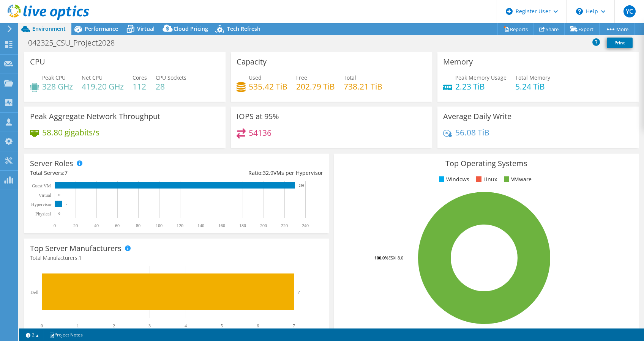  What do you see at coordinates (258, 116) in the screenshot?
I see `h3: IOPS at 95%` at bounding box center [258, 116].